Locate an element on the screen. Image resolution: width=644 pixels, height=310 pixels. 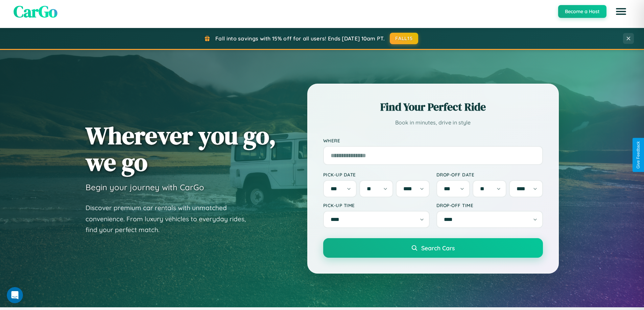
h3: Begin your journey with CarGo is located at coordinates (144, 187).